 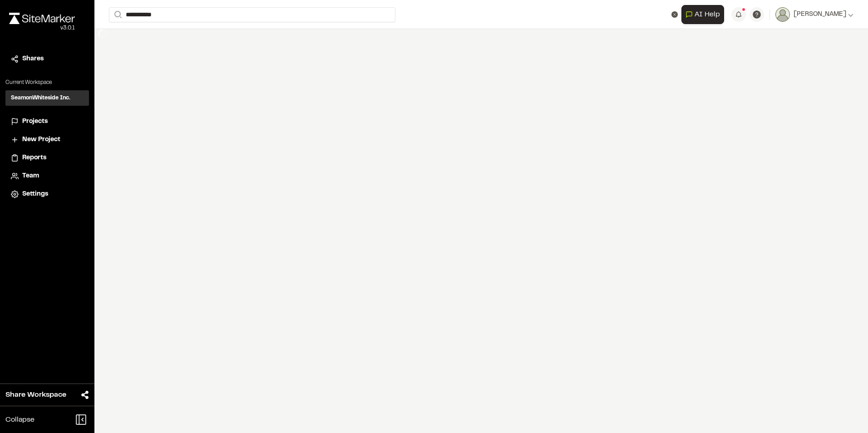 I want to click on a: Settings, so click(x=47, y=194).